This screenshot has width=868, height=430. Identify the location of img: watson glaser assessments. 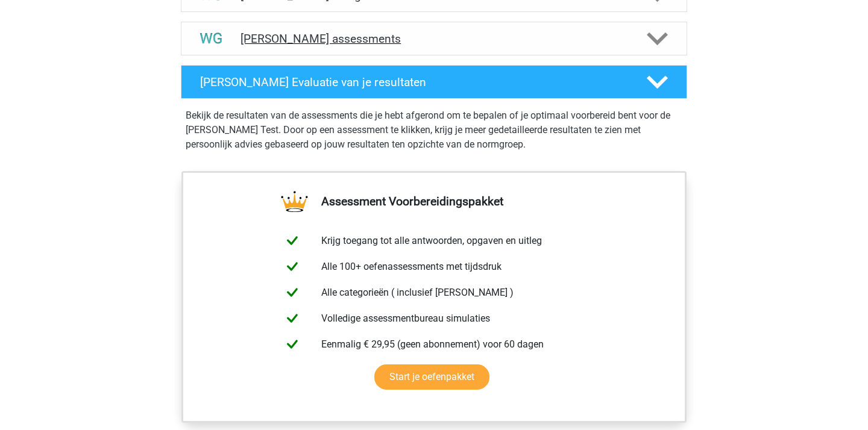
(211, 38).